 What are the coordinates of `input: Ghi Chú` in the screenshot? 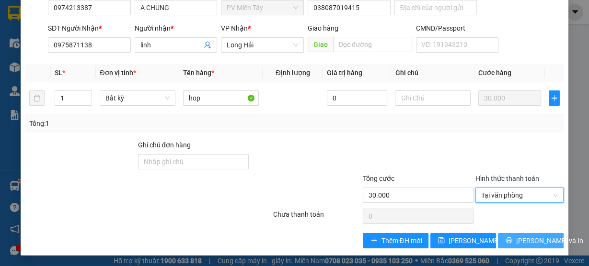 It's located at (432, 98).